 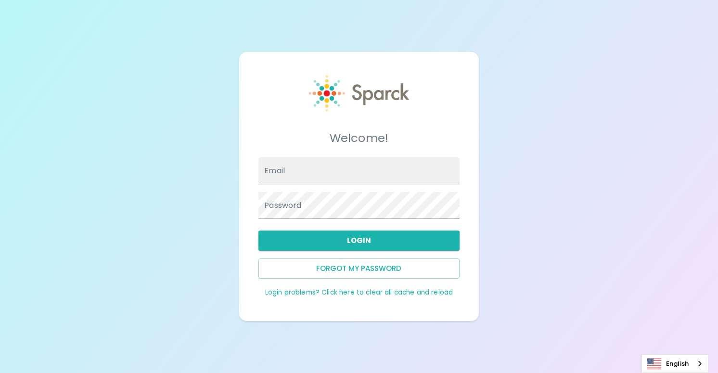 What do you see at coordinates (675, 363) in the screenshot?
I see `aside: Language selected: English` at bounding box center [675, 363].